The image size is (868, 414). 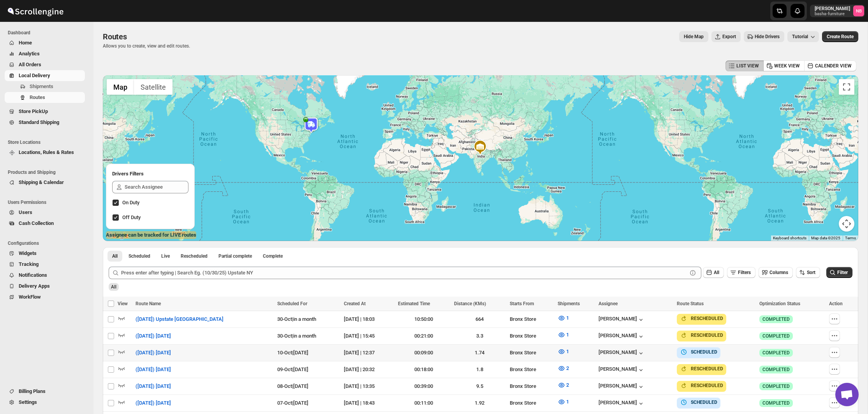 What do you see at coordinates (480, 336) in the screenshot?
I see `div: 3.3` at bounding box center [480, 336].